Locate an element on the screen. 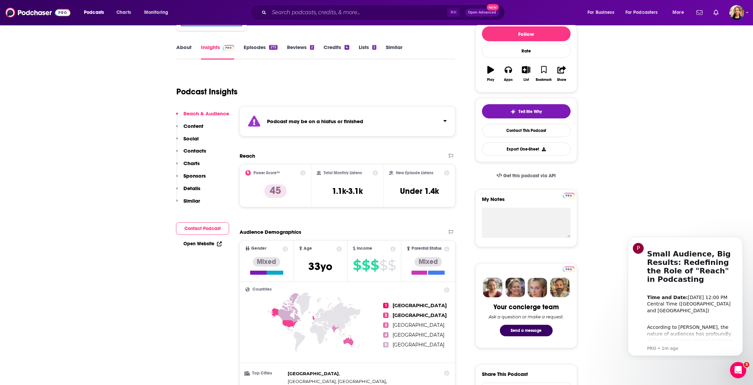 The image size is (753, 385). button: Contacts is located at coordinates (191, 154).